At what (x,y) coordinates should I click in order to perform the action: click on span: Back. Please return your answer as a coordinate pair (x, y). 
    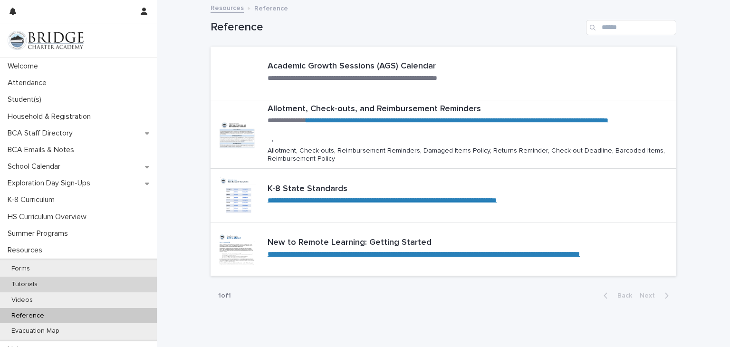
    Looking at the image, I should click on (622, 296).